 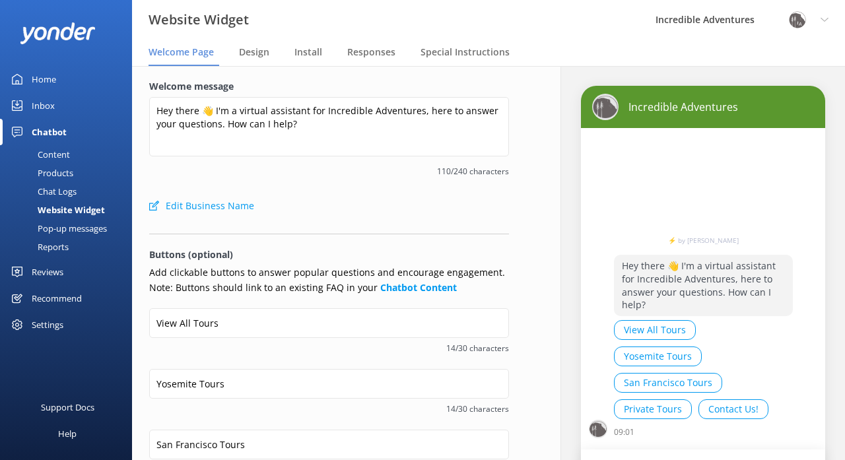 What do you see at coordinates (703, 285) in the screenshot?
I see `p: Hey there 👋 I'm a virtual assistant for Incredible Adventures, here to answer your questions. How...` at bounding box center [703, 285].